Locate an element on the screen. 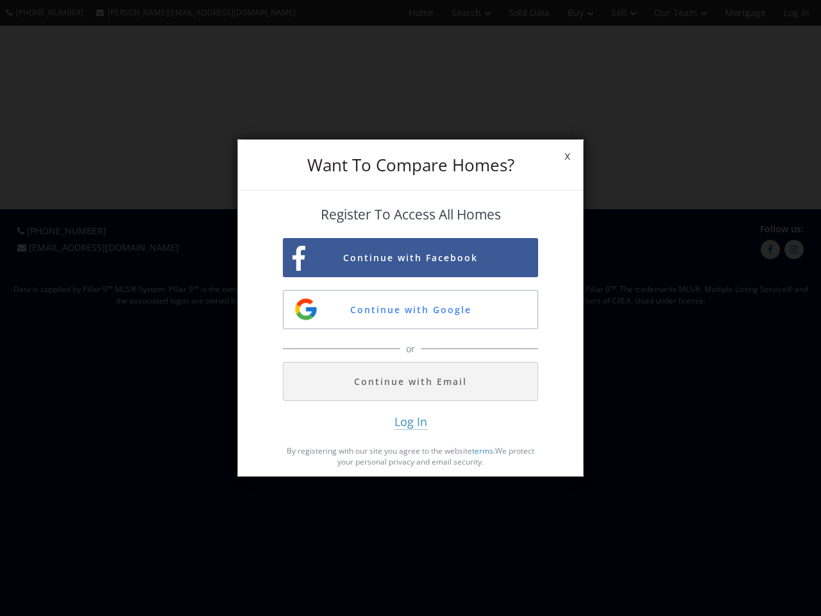 Image resolution: width=821 pixels, height=616 pixels. button: Continue with Email is located at coordinates (410, 381).